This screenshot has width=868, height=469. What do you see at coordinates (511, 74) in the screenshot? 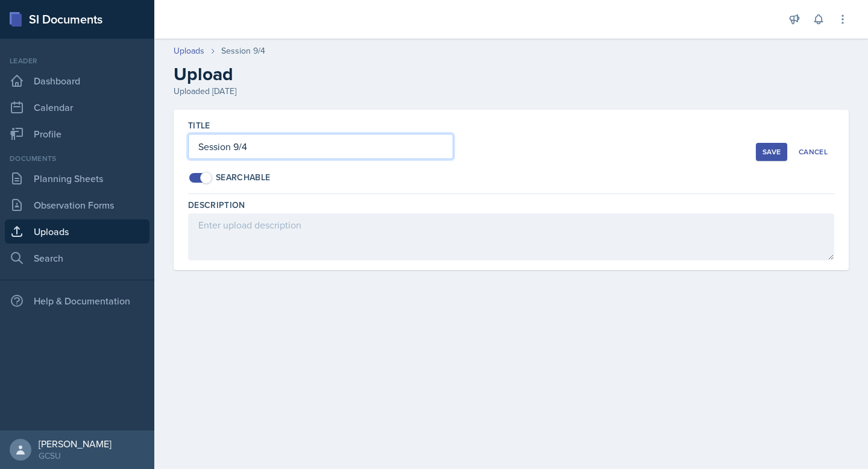
I see `h2: Upload` at bounding box center [511, 74].